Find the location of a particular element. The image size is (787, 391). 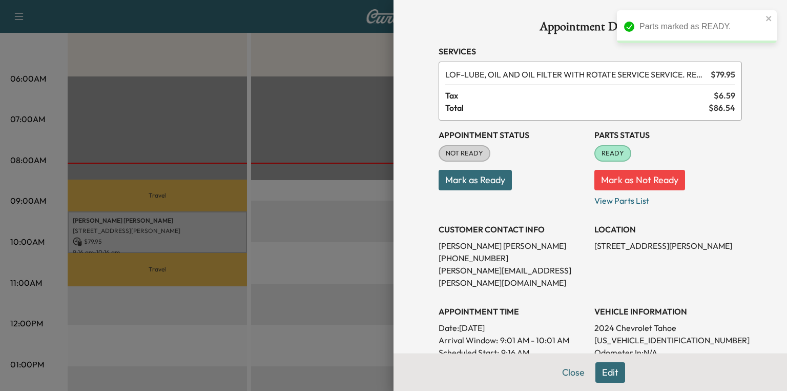

button: Close is located at coordinates (573, 372).